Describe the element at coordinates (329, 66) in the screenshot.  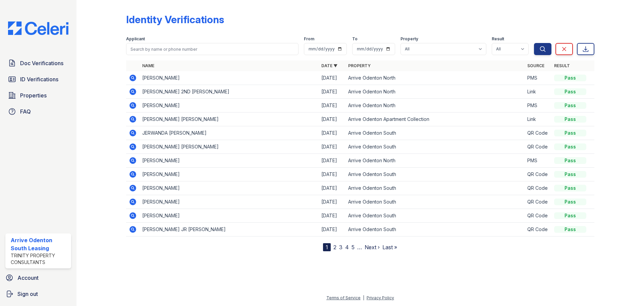
I see `a: Date ▼` at that location.